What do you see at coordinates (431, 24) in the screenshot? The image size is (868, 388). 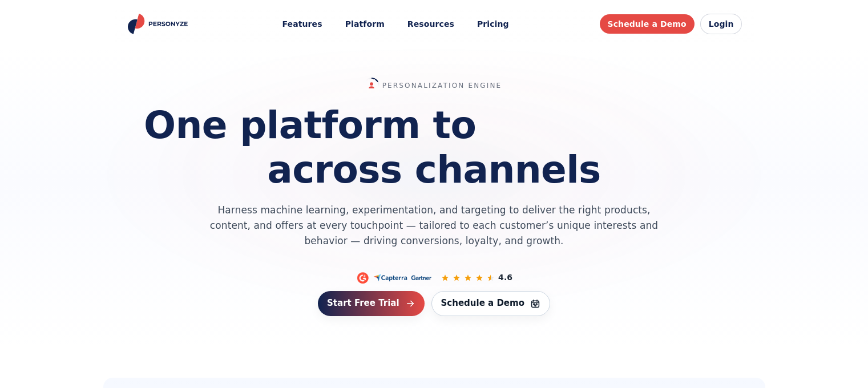 I see `button: Resources` at bounding box center [431, 24].